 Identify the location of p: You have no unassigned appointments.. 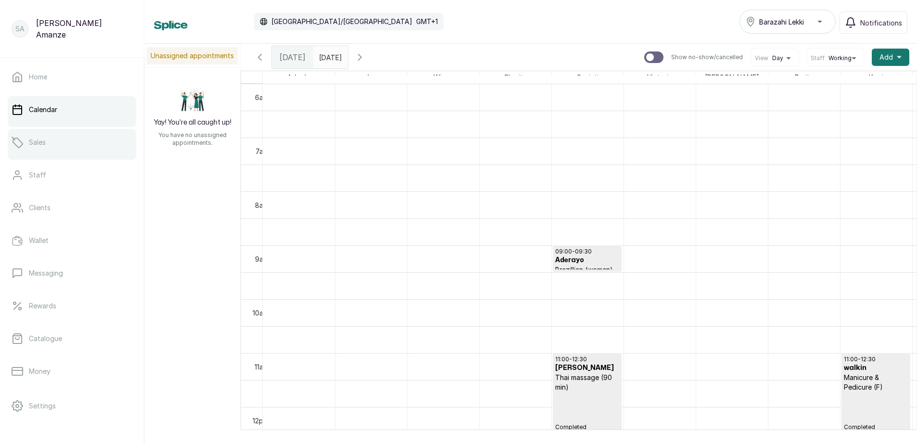
(192, 139).